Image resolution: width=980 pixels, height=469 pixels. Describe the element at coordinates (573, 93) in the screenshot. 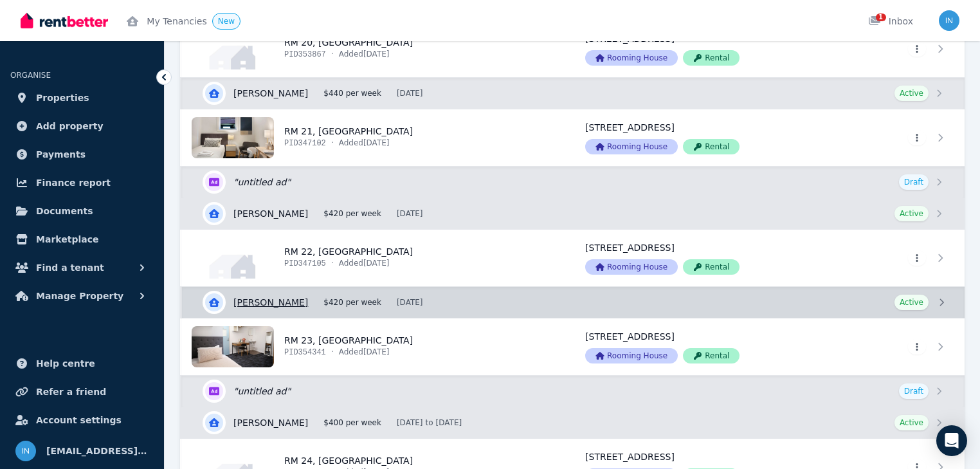

I see `a: View details for Jessica Wan` at that location.